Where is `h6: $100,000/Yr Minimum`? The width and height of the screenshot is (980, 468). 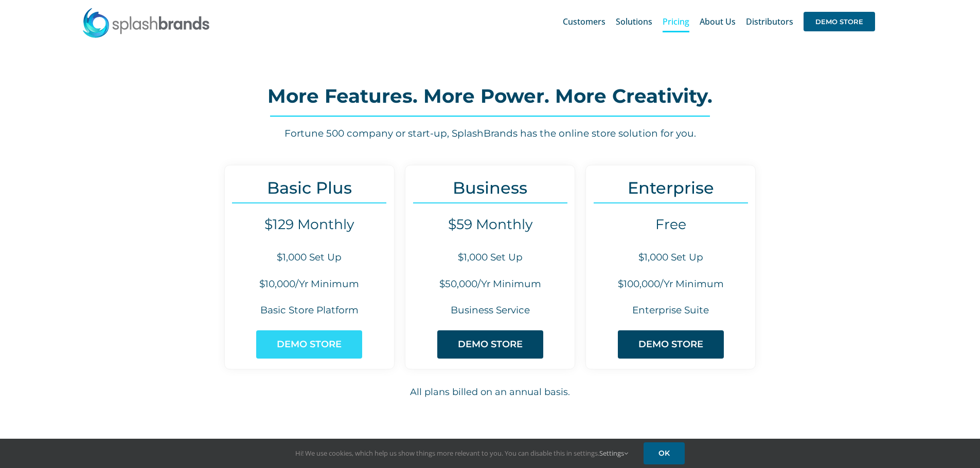
h6: $100,000/Yr Minimum is located at coordinates (670, 284).